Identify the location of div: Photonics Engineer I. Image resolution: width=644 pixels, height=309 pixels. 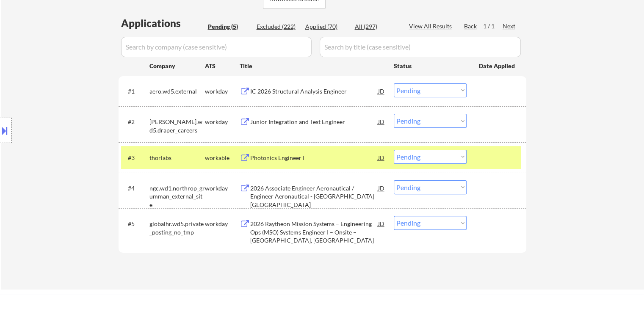
(314, 158).